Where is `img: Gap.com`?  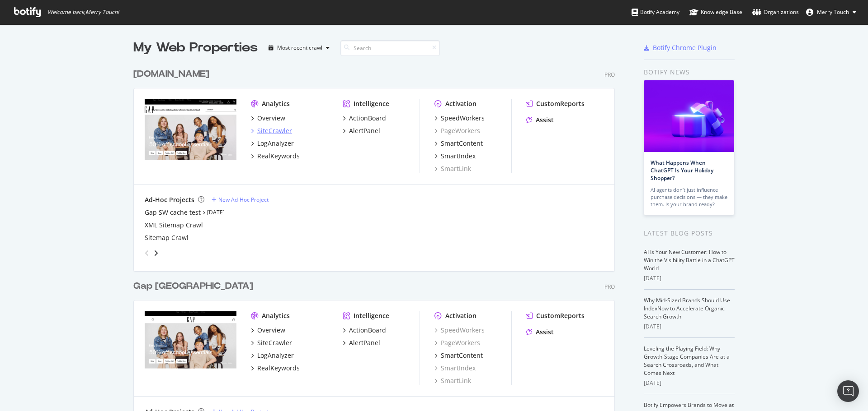 img: Gap.com is located at coordinates (190, 136).